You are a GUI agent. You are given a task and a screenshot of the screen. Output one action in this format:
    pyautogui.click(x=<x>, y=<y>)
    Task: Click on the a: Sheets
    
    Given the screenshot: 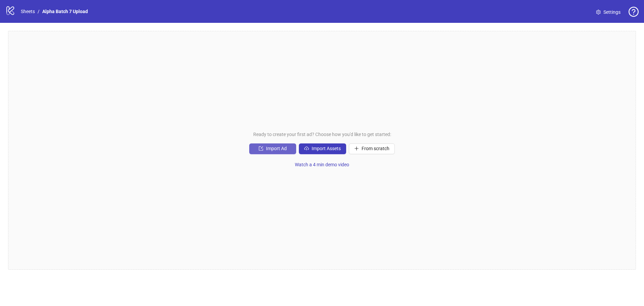 What is the action you would take?
    pyautogui.click(x=28, y=11)
    